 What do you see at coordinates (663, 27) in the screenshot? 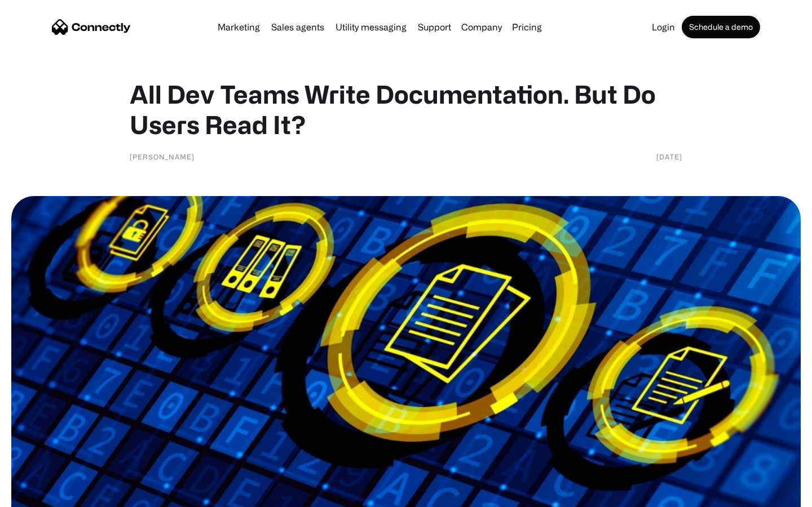
I see `a: Login` at bounding box center [663, 27].